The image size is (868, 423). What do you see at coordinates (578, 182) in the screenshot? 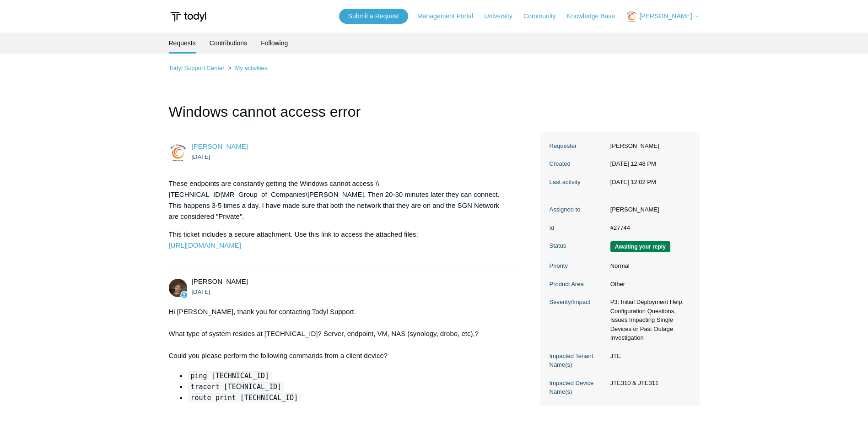
I see `dt: Last activity` at bounding box center [578, 182].